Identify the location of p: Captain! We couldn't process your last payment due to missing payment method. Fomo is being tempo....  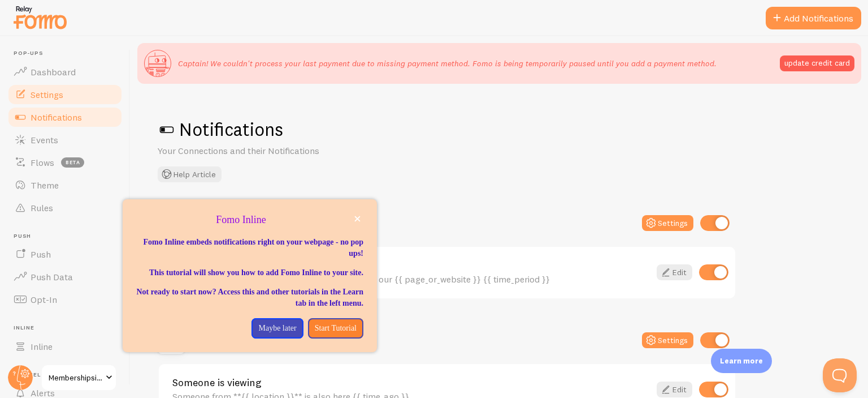
(447, 63).